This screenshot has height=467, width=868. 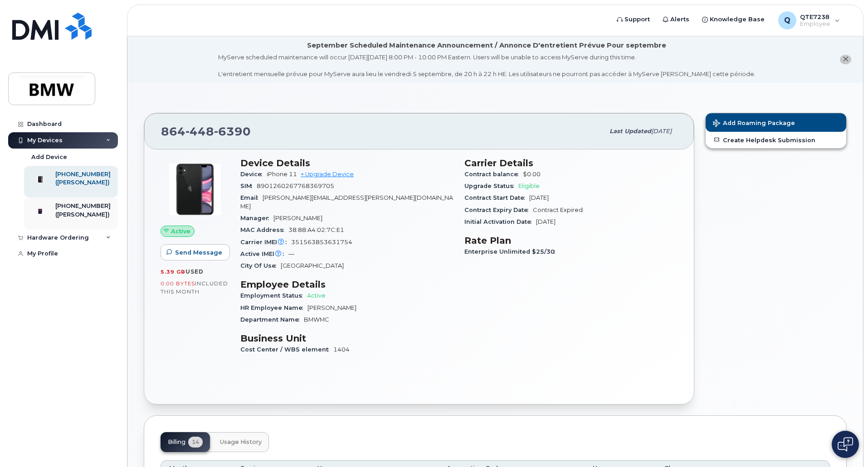 What do you see at coordinates (195, 190) in the screenshot?
I see `img: iPhone_11.jpg` at bounding box center [195, 190].